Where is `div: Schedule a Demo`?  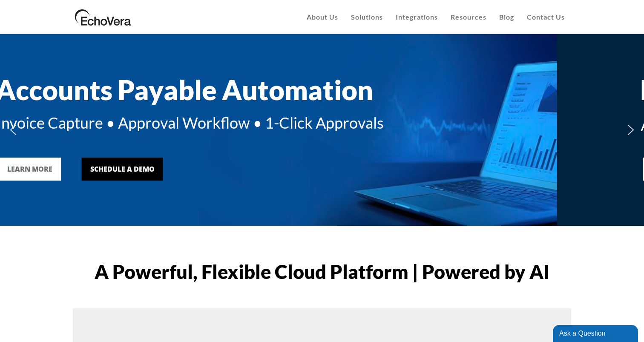 div: Schedule a Demo is located at coordinates (122, 169).